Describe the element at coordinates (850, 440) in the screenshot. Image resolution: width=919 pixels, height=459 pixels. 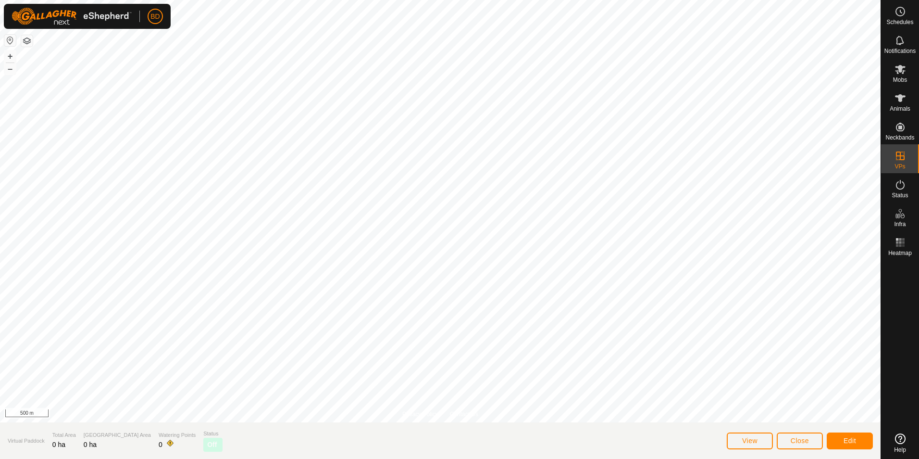
I see `button: Edit` at that location.